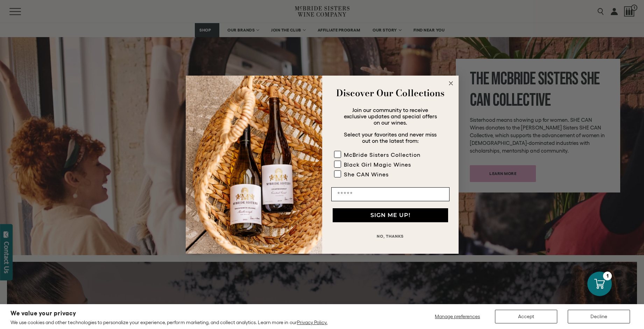 This screenshot has height=329, width=644. I want to click on button: Close dialog, so click(451, 83).